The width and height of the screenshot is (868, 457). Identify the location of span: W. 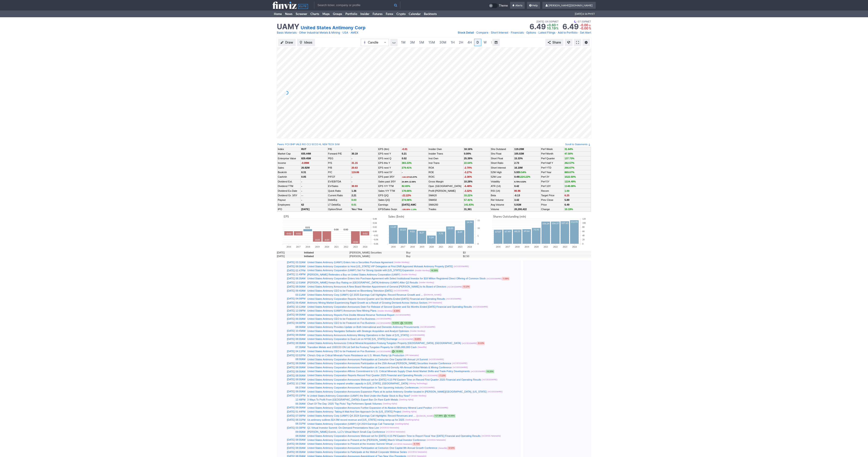
(485, 42).